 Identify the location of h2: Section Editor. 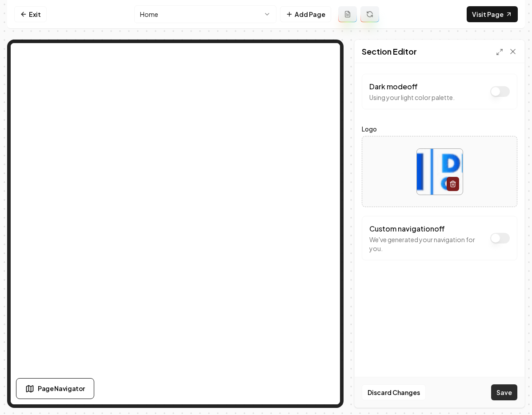
(390, 51).